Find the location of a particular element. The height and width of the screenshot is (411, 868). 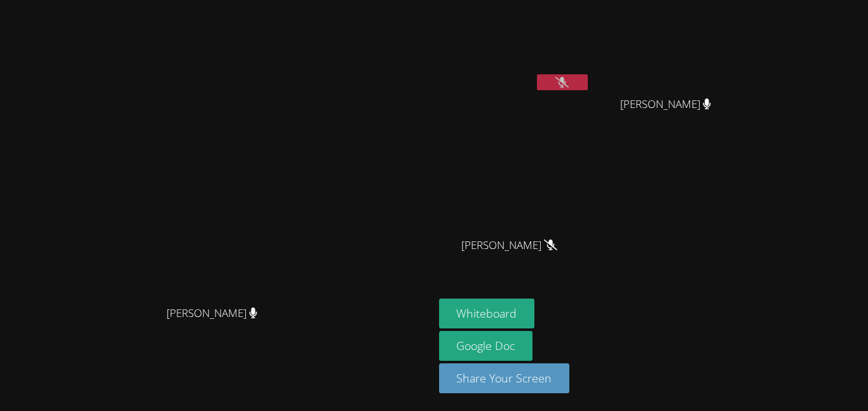

a: Google Doc is located at coordinates (486, 346).